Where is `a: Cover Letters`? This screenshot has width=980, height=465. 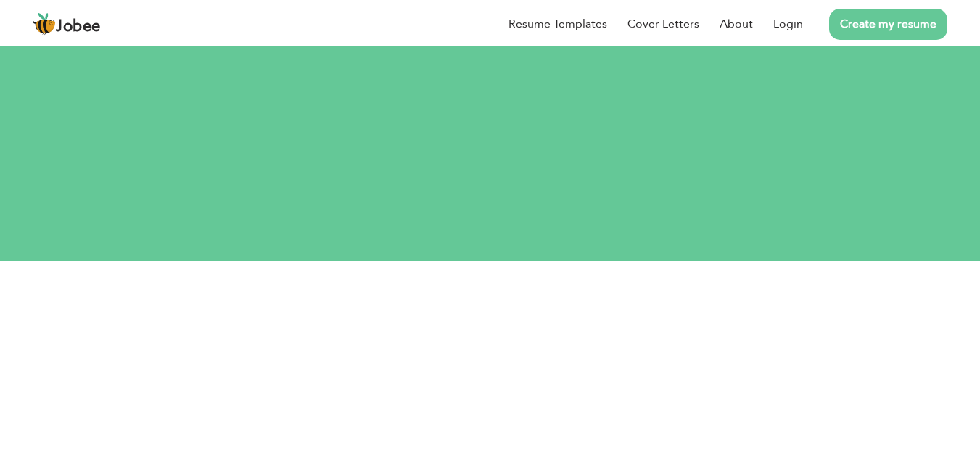 a: Cover Letters is located at coordinates (663, 24).